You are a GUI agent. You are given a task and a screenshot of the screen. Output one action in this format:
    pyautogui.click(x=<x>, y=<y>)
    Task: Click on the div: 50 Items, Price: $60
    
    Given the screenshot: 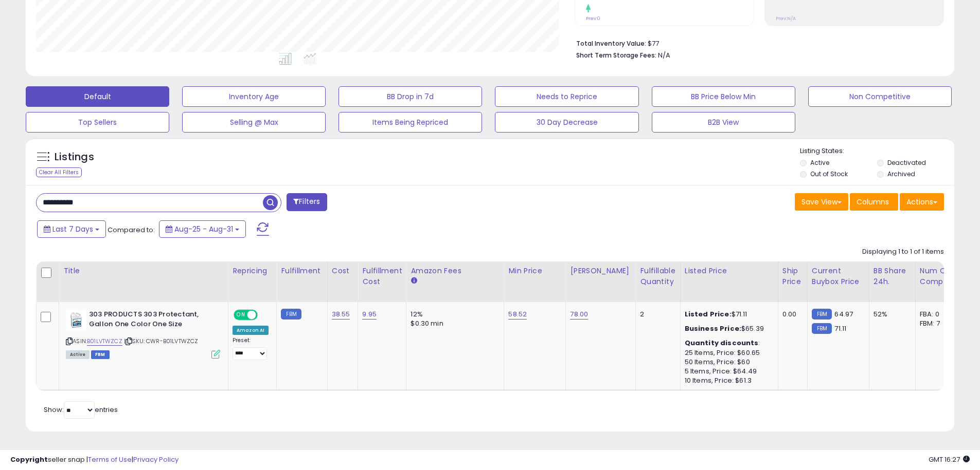 What is the action you would take?
    pyautogui.click(x=728, y=362)
    